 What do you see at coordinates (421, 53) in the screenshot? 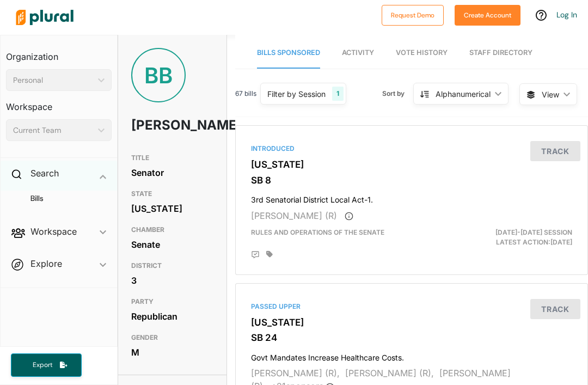
I see `a: Vote History` at bounding box center [421, 53].